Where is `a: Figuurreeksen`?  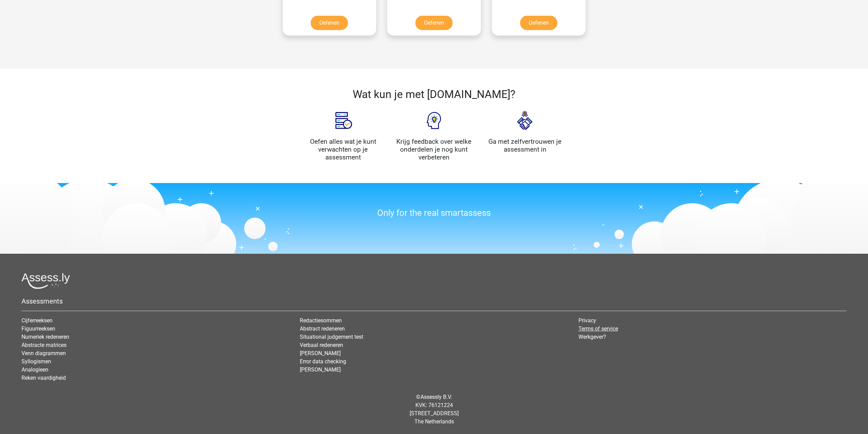
a: Figuurreeksen is located at coordinates (38, 329).